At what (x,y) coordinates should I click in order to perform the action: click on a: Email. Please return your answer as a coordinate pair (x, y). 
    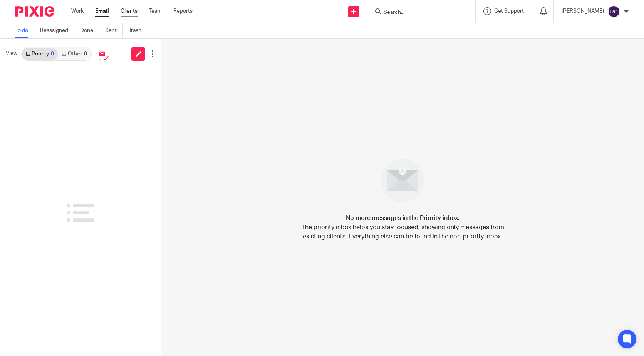
    Looking at the image, I should click on (103, 11).